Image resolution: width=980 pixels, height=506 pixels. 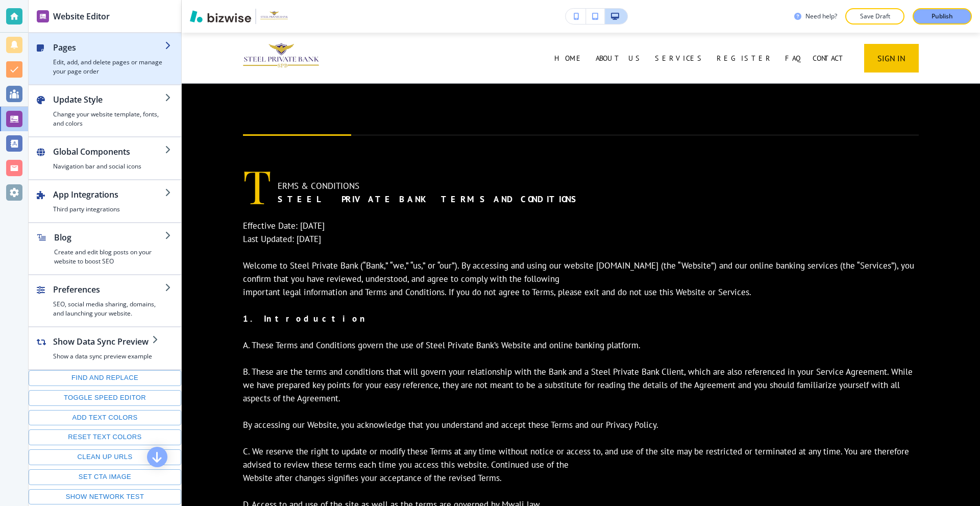 I want to click on button: Show network test, so click(x=104, y=498).